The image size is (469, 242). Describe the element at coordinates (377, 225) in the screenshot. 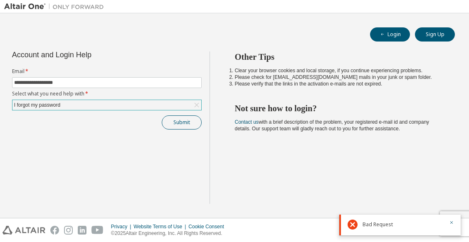

I see `span: Bad Request` at that location.